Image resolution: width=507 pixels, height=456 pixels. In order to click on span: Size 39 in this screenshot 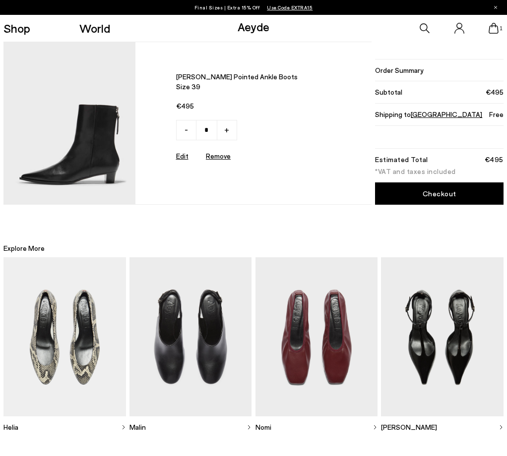, I will do `click(247, 87)`.